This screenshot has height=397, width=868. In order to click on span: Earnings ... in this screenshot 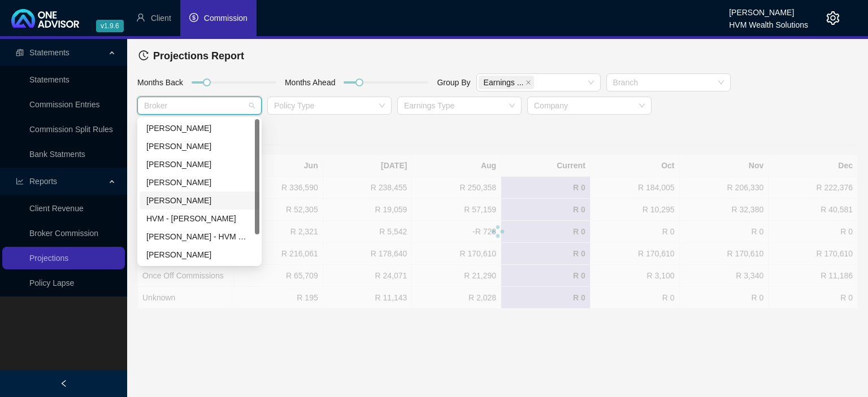, I will do `click(503, 83)`.